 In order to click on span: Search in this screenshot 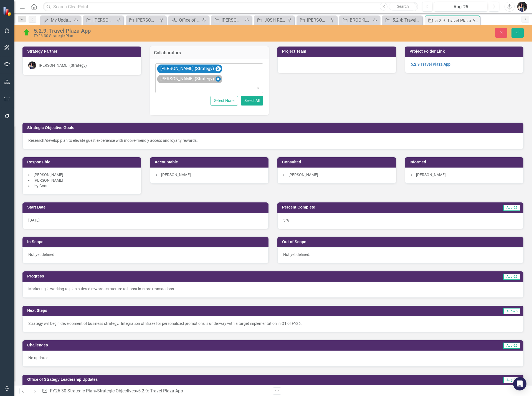, I will do `click(403, 6)`.